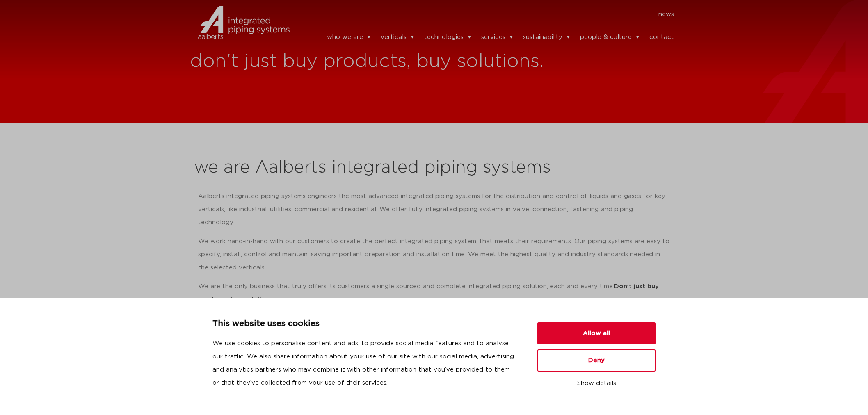 The image size is (868, 415). I want to click on a: services, so click(497, 38).